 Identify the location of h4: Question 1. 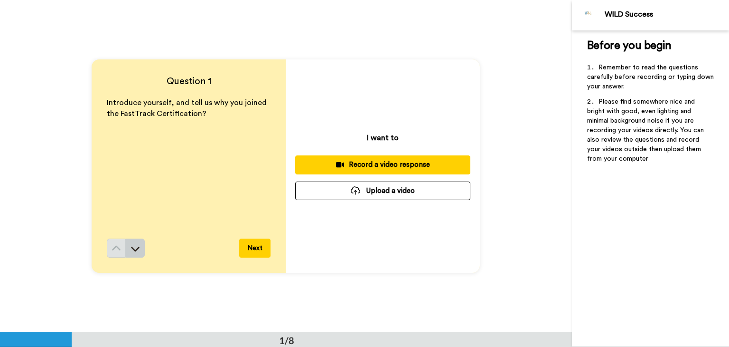
(189, 81).